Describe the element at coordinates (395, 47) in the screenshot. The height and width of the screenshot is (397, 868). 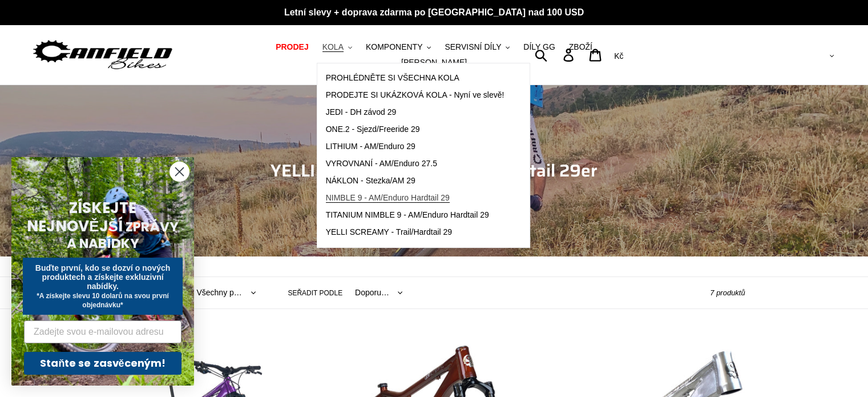
I see `font: KOMPONENTY` at that location.